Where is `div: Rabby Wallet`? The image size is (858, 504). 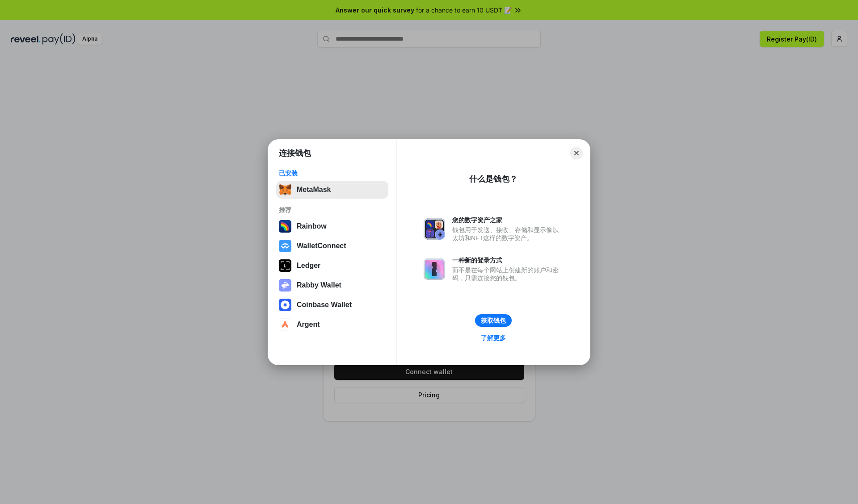 div: Rabby Wallet is located at coordinates (319, 285).